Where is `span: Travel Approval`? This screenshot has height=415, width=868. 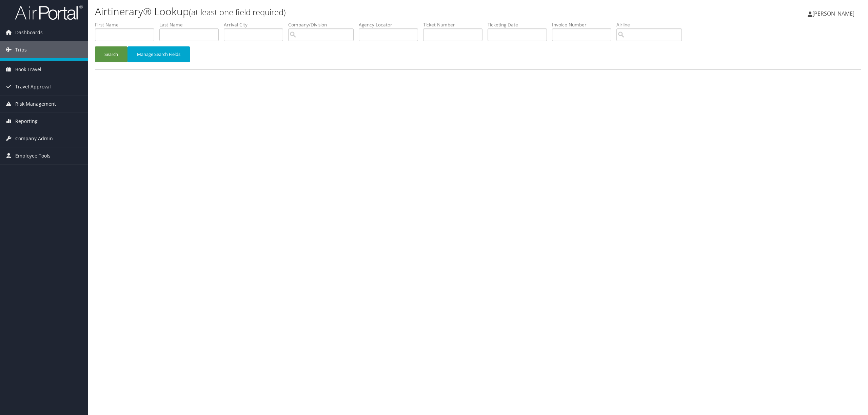 span: Travel Approval is located at coordinates (33, 87).